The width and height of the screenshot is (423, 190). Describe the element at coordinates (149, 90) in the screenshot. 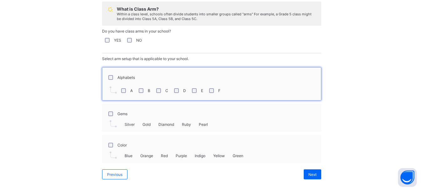

I see `label: B` at that location.